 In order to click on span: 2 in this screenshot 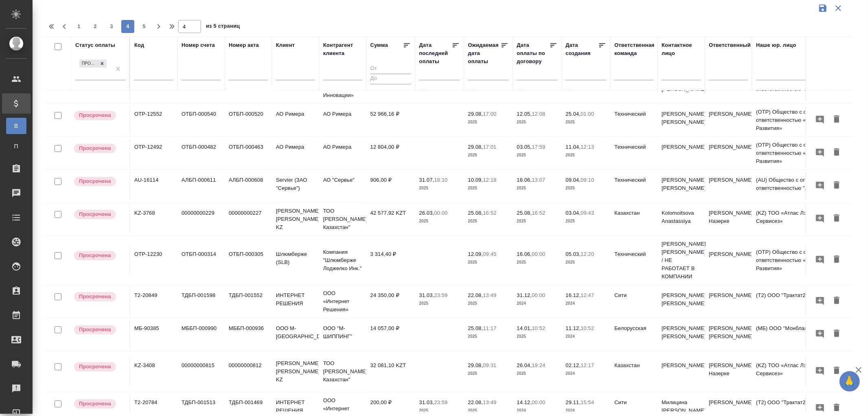, I will do `click(95, 26)`.